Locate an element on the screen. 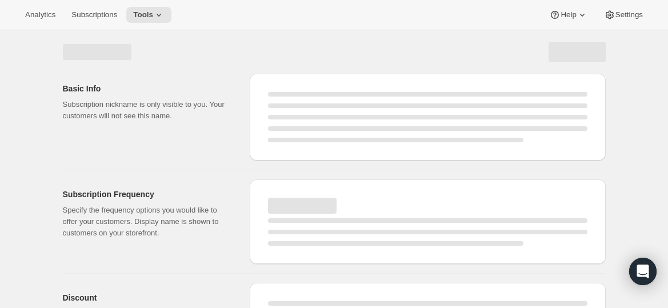 The image size is (668, 308). h2: Subscription Frequency is located at coordinates (147, 194).